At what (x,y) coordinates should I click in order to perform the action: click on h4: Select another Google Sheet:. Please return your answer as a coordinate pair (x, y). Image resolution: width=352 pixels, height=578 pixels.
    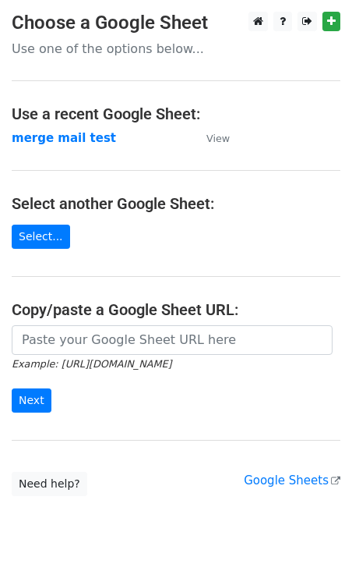
    Looking at the image, I should click on (176, 203).